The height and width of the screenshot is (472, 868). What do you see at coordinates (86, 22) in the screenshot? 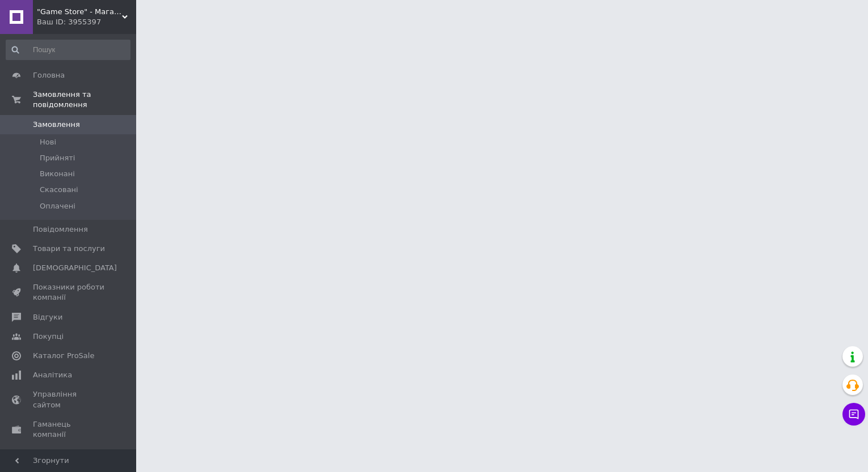
I see `div: Ваш ID: 3955397` at bounding box center [86, 22].